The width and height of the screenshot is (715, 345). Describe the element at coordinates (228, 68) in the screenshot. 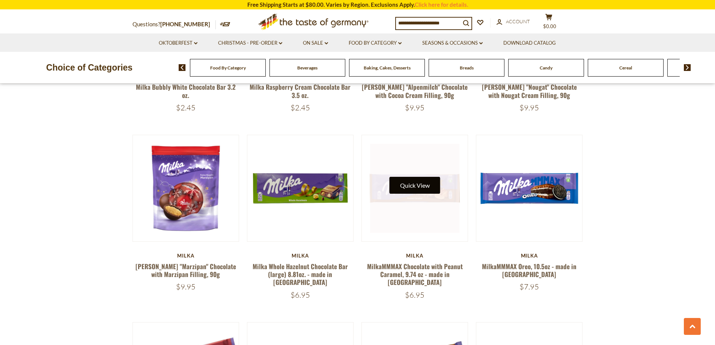

I see `span: Food By Category` at that location.